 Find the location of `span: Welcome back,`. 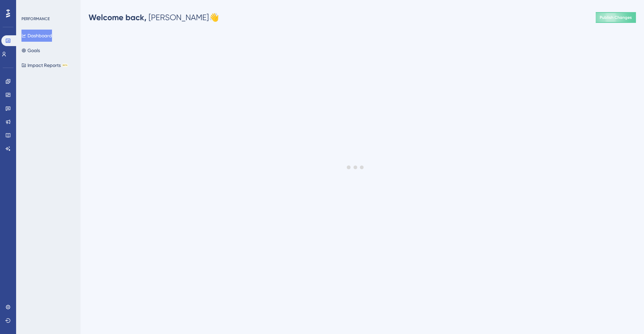

span: Welcome back, is located at coordinates (117, 18).